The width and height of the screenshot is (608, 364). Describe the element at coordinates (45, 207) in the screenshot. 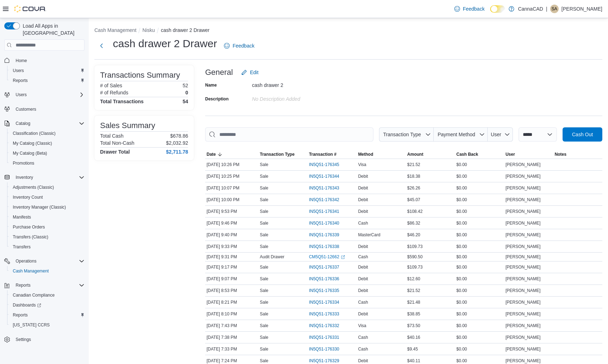

I see `nav: Complex example` at that location.